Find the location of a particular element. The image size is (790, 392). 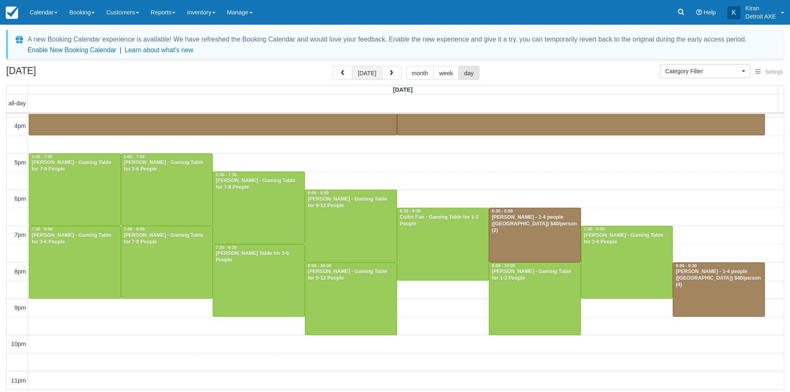

span: Help is located at coordinates (710, 12).